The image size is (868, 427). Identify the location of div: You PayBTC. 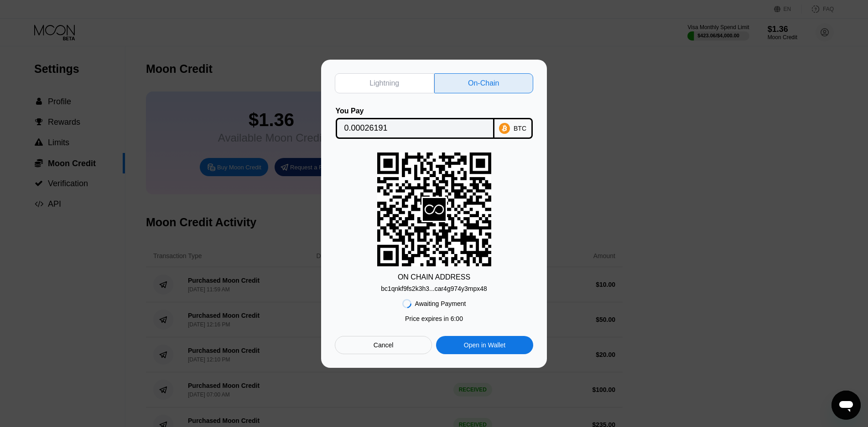
(434, 123).